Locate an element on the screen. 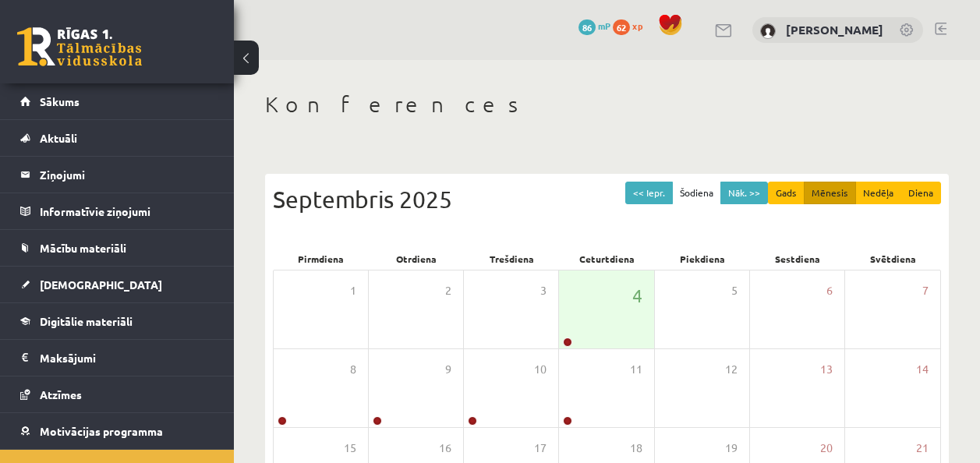 This screenshot has width=980, height=463. a: Maksājumi is located at coordinates (117, 357).